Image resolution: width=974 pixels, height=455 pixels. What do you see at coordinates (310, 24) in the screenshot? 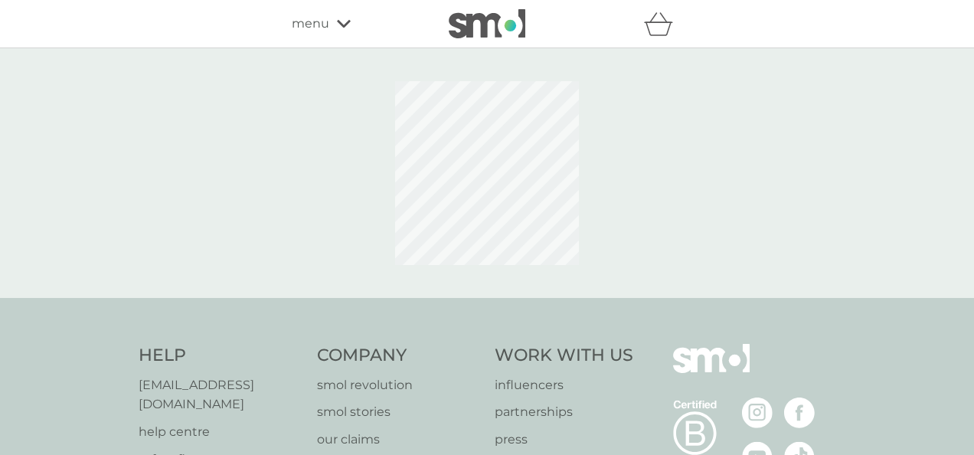
I see `span: menu` at bounding box center [310, 24].